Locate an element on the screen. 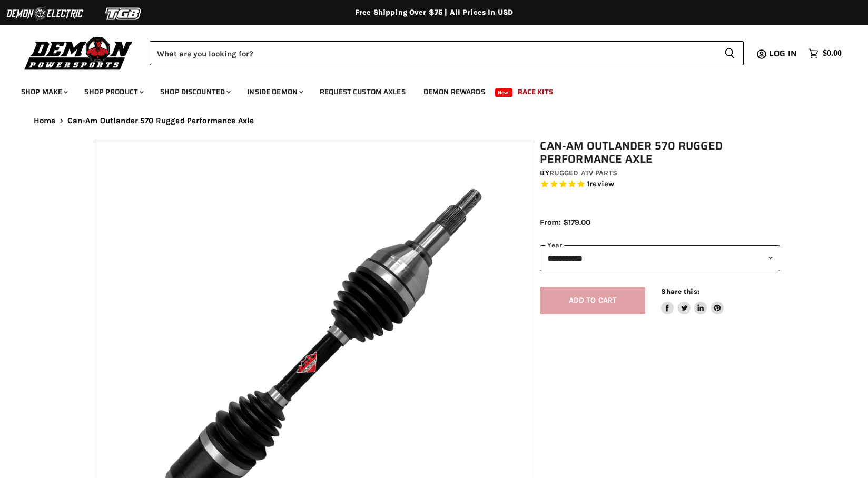 The width and height of the screenshot is (868, 478). button: Search is located at coordinates (730, 53).